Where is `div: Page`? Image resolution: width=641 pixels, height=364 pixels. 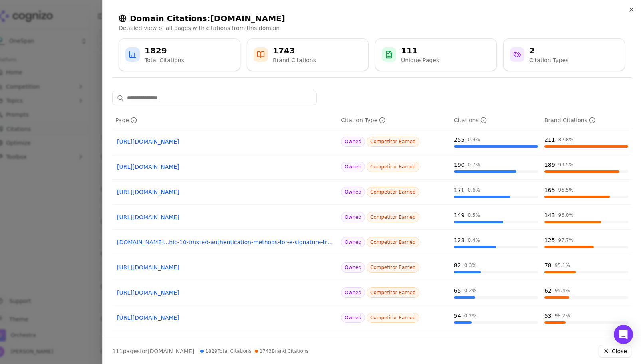
div: Page is located at coordinates (126, 120).